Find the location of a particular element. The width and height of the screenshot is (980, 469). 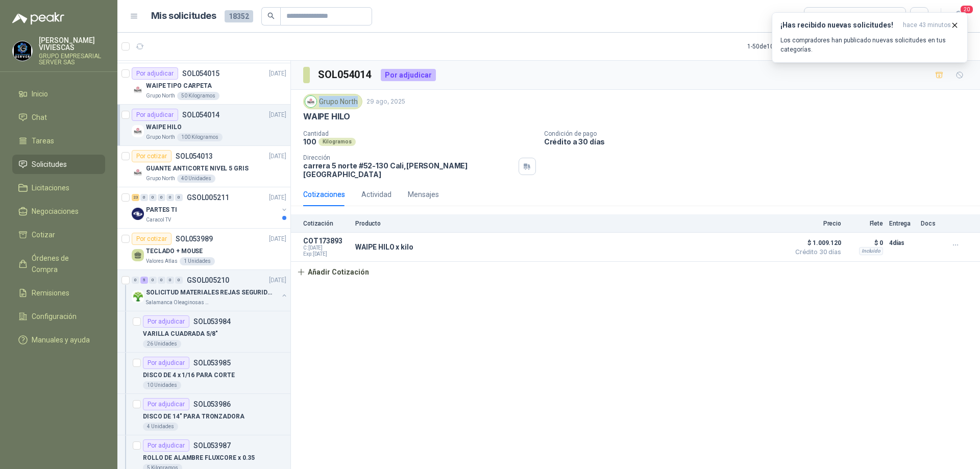

p: 29 ago, 2025 is located at coordinates (386, 102).